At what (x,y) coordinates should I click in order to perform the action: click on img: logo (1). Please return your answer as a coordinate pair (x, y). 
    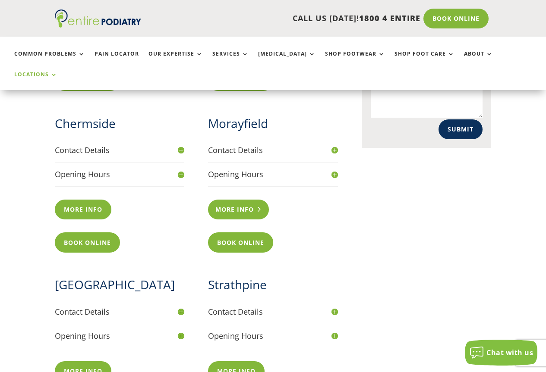
    Looking at the image, I should click on (98, 19).